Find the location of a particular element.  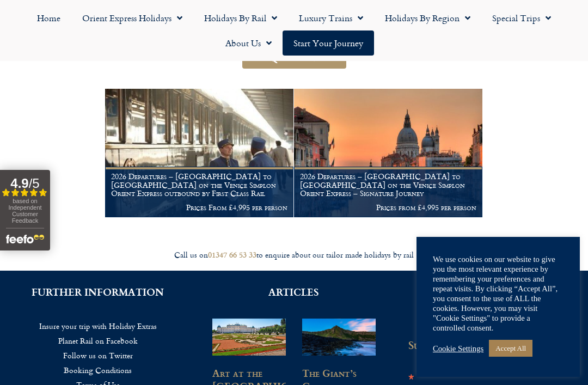

a: Accept All is located at coordinates (511, 349).